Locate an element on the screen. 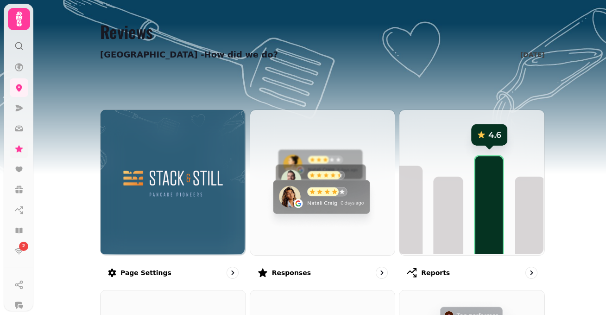 Image resolution: width=606 pixels, height=315 pixels. a: Page settingsHow did we do?Page settings is located at coordinates (173, 197).